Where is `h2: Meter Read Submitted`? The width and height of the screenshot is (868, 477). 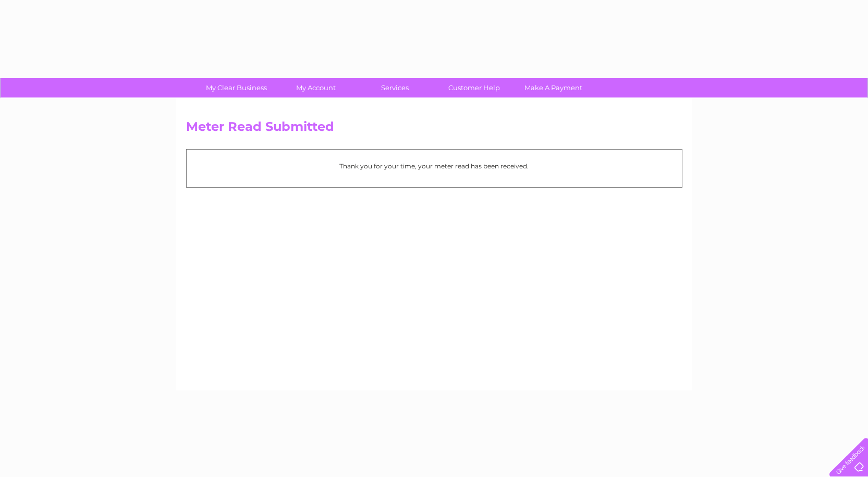
h2: Meter Read Submitted is located at coordinates (434, 130).